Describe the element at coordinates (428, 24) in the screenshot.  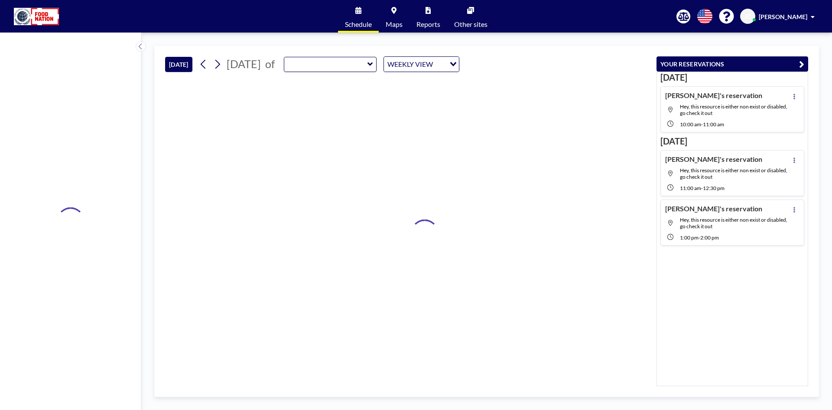
I see `span: Reports` at that location.